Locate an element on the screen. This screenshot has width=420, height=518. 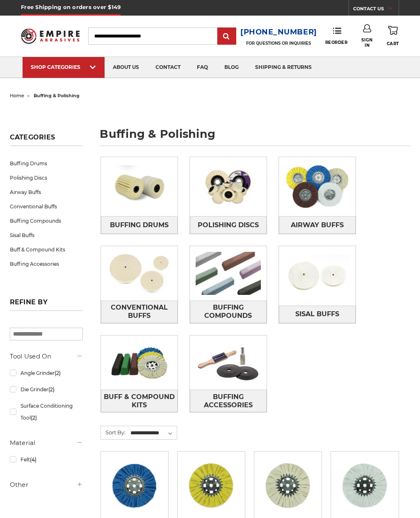
span: Reorder is located at coordinates (336, 42).